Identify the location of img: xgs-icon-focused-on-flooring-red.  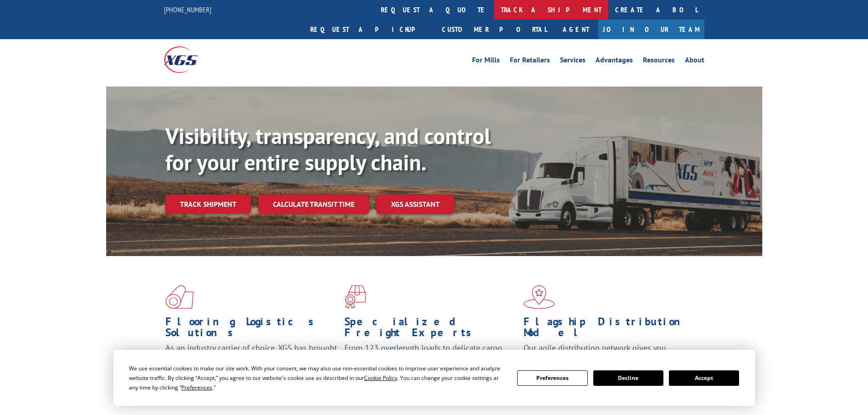
(355, 297).